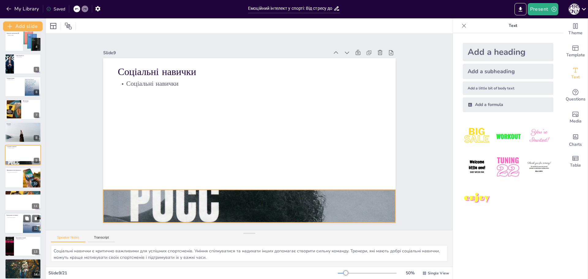 Image resolution: width=588 pixels, height=279 pixels. What do you see at coordinates (508, 105) in the screenshot?
I see `div: Add a formula` at bounding box center [508, 105].